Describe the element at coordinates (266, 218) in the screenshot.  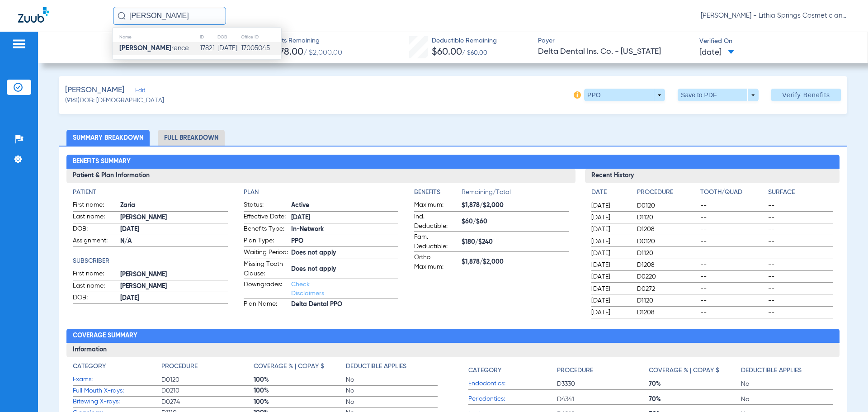
I see `span: Effective Date:` at that location.